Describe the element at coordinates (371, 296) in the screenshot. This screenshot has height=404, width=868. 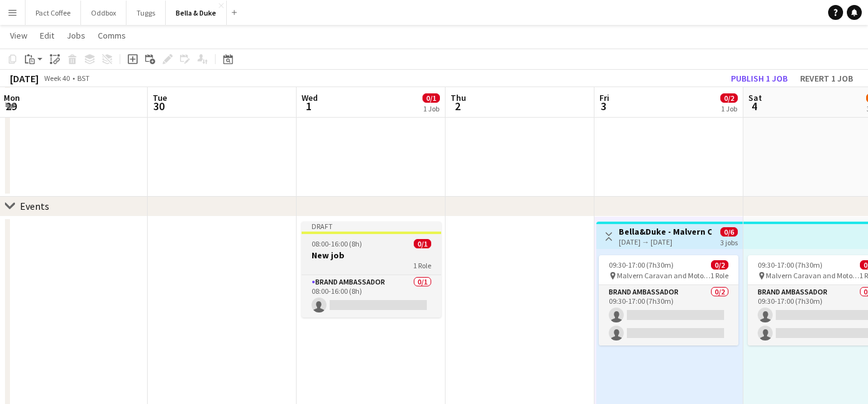
I see `app-card-role: Brand Ambassador0/108:00-16:00 (8h)` at that location.